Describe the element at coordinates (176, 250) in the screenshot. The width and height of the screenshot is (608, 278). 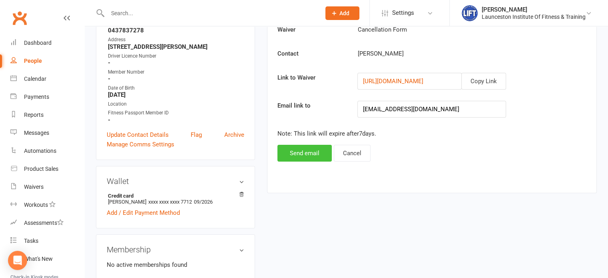
I see `h3: Membership` at that location.